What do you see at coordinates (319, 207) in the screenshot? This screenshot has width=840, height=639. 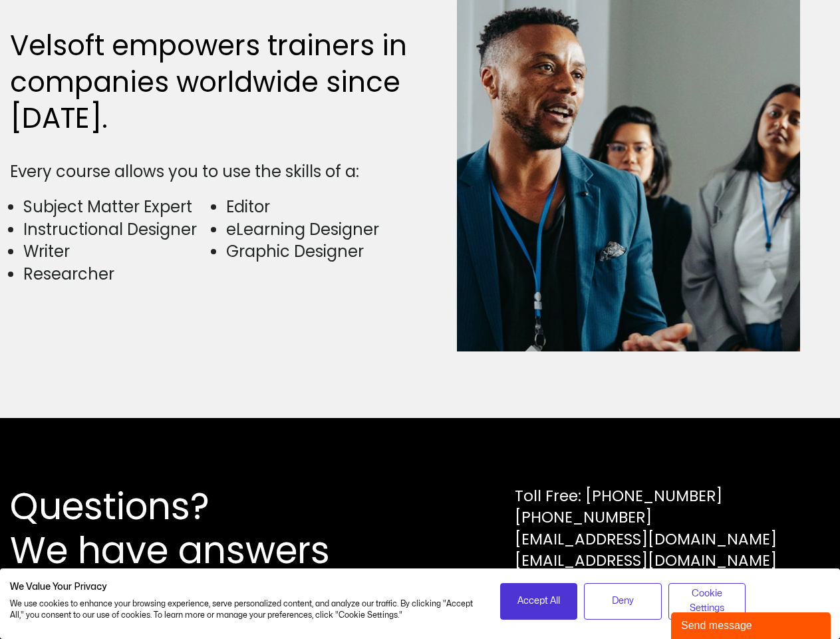 I see `li: Editor` at bounding box center [319, 207].